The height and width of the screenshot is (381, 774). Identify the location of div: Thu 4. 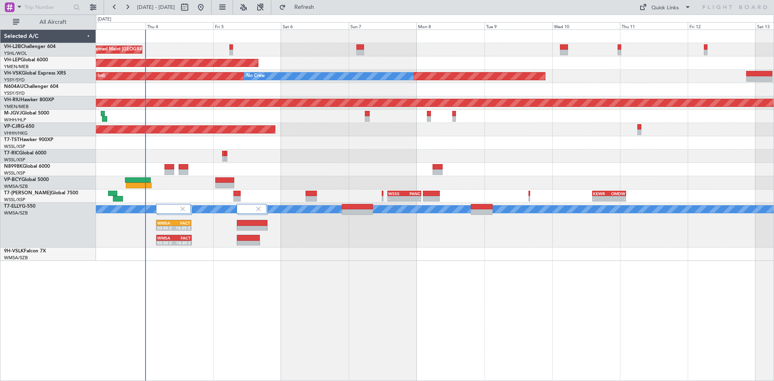
(179, 26).